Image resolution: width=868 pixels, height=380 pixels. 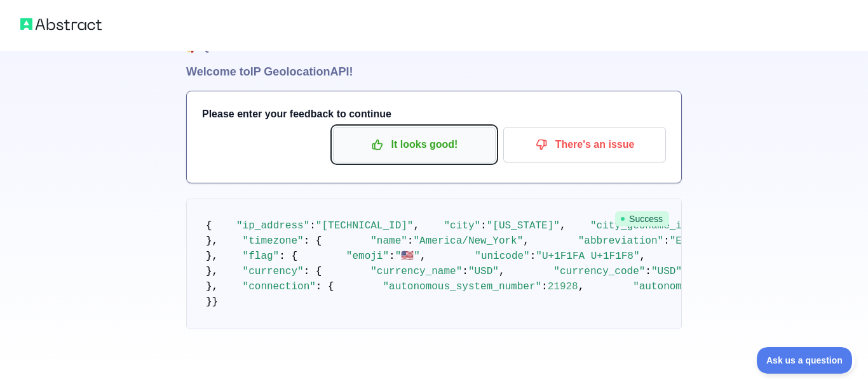 What do you see at coordinates (642, 226) in the screenshot?
I see `span: "city_geoname_id"` at bounding box center [642, 226].